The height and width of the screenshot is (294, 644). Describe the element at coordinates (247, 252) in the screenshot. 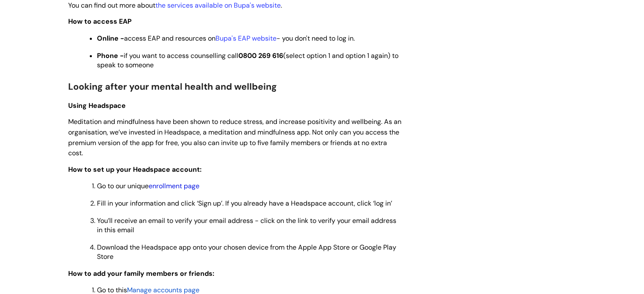

I see `span: Download the Headspace app onto your chosen device from the Apple App Store or Google Play Store` at that location.